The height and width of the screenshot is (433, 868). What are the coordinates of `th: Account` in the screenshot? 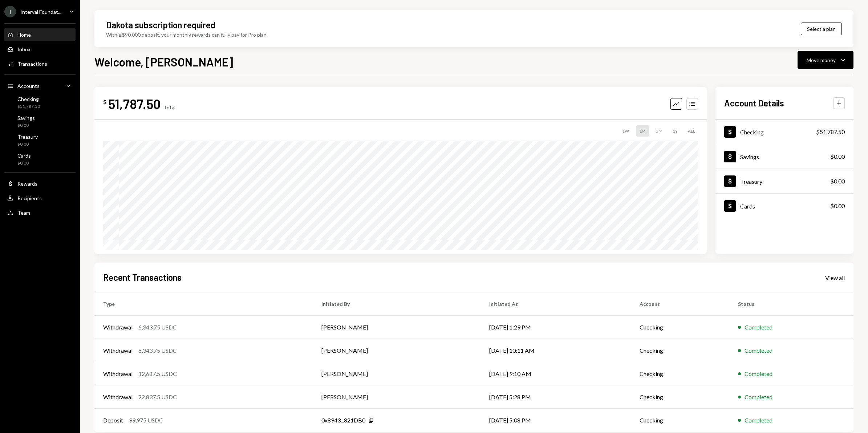 It's located at (680, 304).